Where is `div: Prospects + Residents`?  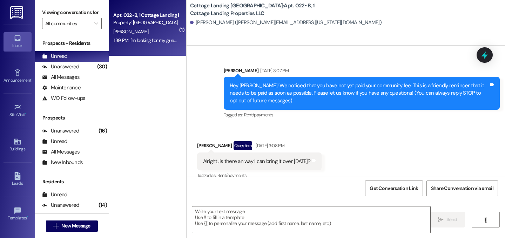 div: Prospects + Residents is located at coordinates (72, 43).